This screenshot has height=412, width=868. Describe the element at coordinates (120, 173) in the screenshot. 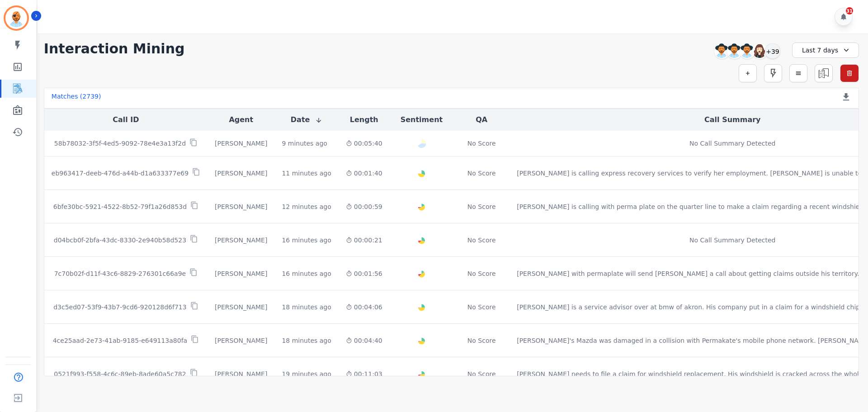

I see `p: eb963417-deeb-476d-a44b-d1a633377e69` at that location.